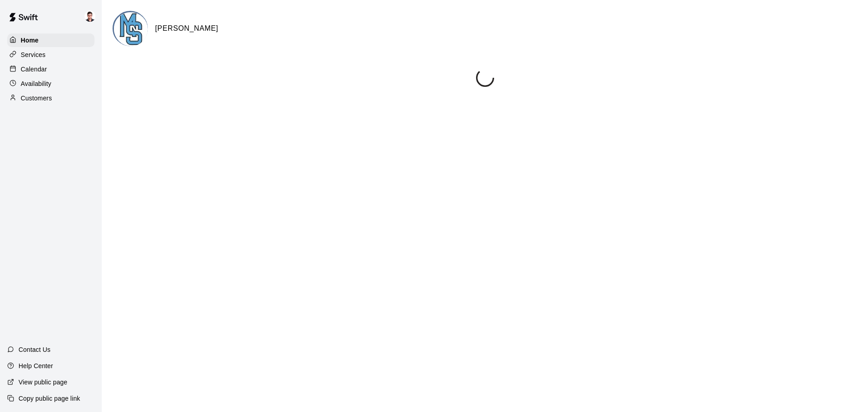 The width and height of the screenshot is (868, 412). I want to click on p: Copy public page link, so click(49, 399).